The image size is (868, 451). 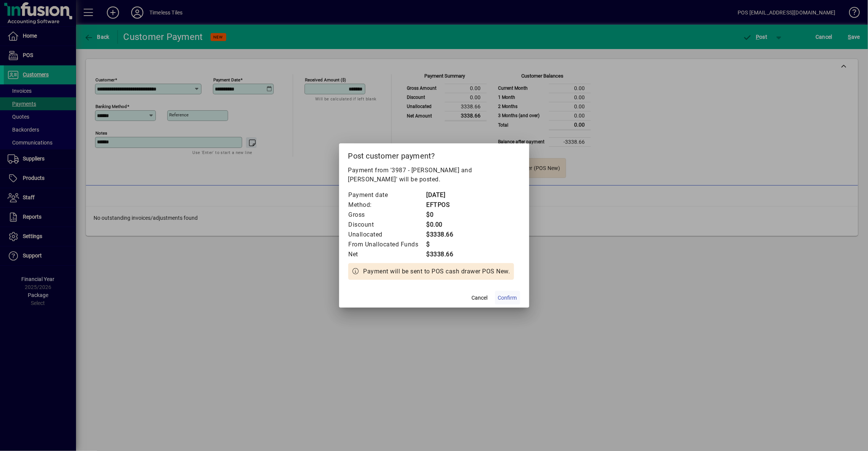 I want to click on h2: Post customer payment?, so click(x=434, y=155).